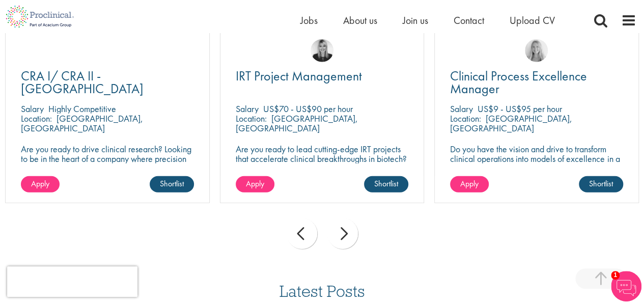 The width and height of the screenshot is (644, 304). What do you see at coordinates (322, 50) in the screenshot?
I see `a: Janelle Jones` at bounding box center [322, 50].